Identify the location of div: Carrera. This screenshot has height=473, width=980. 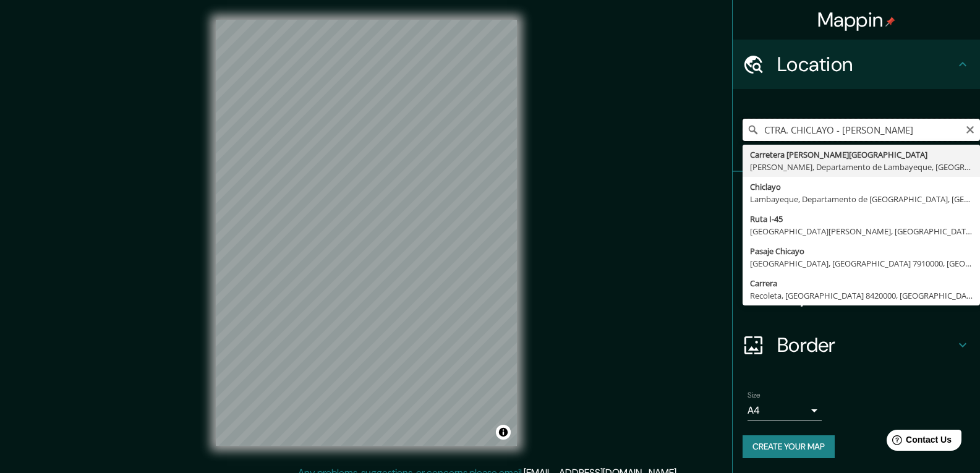
(861, 283).